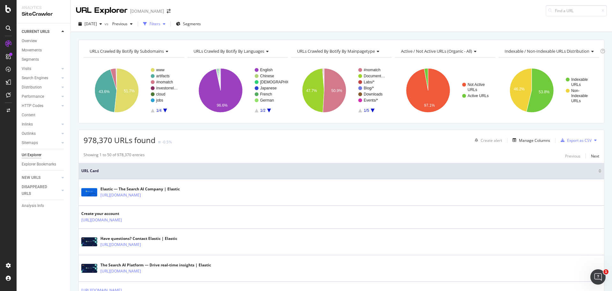  Describe the element at coordinates (266, 94) in the screenshot. I see `text: French` at that location.